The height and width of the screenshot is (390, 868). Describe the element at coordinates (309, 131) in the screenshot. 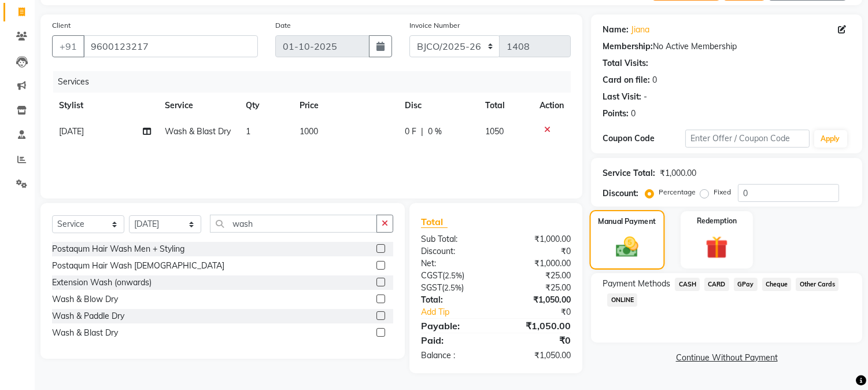

I see `span: 1000` at that location.